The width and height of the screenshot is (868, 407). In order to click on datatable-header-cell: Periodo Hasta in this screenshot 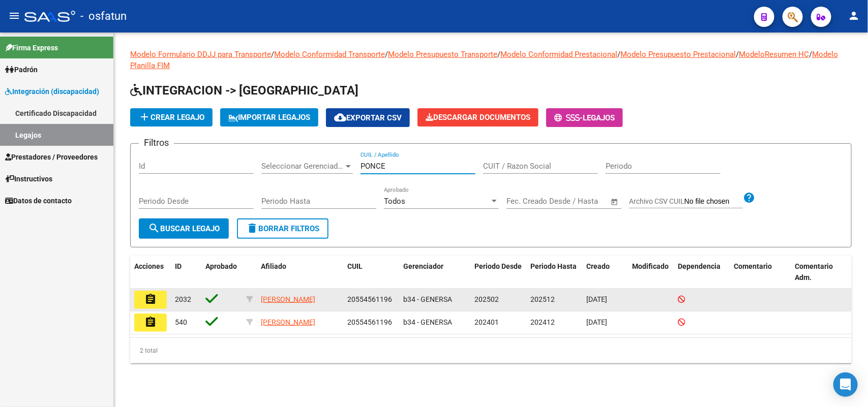, I will do `click(554, 273)`.